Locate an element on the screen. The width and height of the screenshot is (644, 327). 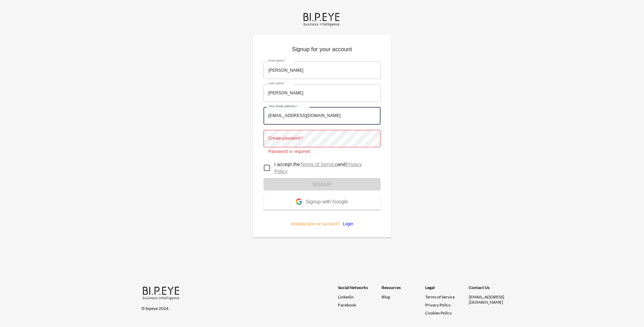
p: I accept the and is located at coordinates (324, 168).